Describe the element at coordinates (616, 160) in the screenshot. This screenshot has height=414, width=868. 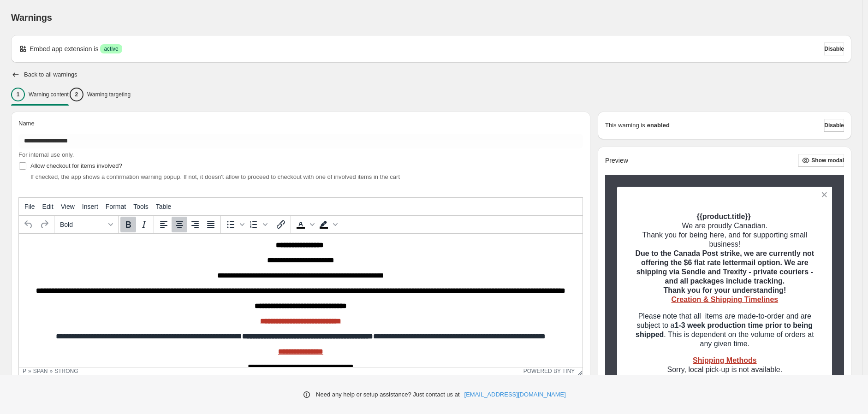
I see `h2: Preview` at that location.